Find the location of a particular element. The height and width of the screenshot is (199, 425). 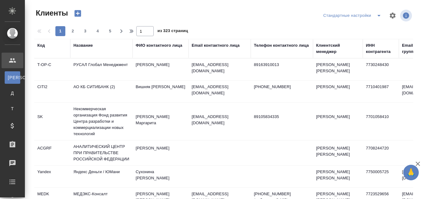

p: 89163910013 is located at coordinates (282, 65).